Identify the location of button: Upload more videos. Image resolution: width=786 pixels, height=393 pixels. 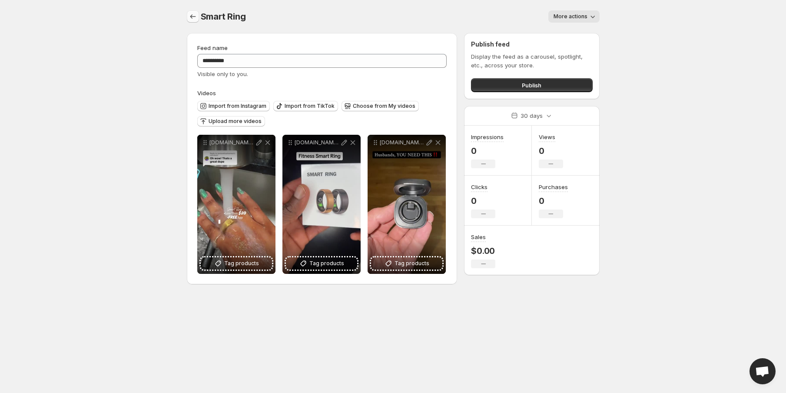
(231, 121).